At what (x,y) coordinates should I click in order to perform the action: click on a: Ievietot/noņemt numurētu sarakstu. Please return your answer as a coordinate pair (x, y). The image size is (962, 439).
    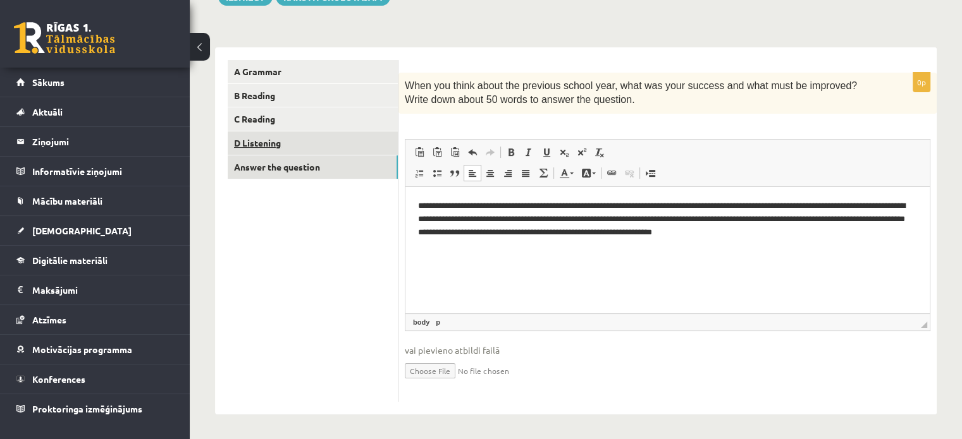
    Looking at the image, I should click on (419, 173).